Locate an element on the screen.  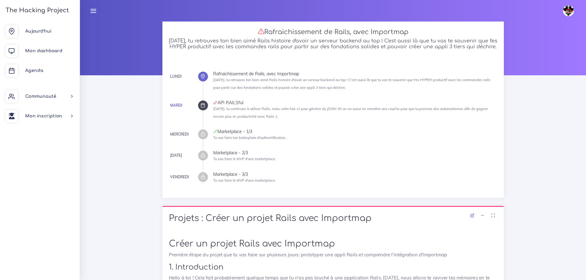
h1: Créer un projet Rails avec Importmap is located at coordinates (333, 244).